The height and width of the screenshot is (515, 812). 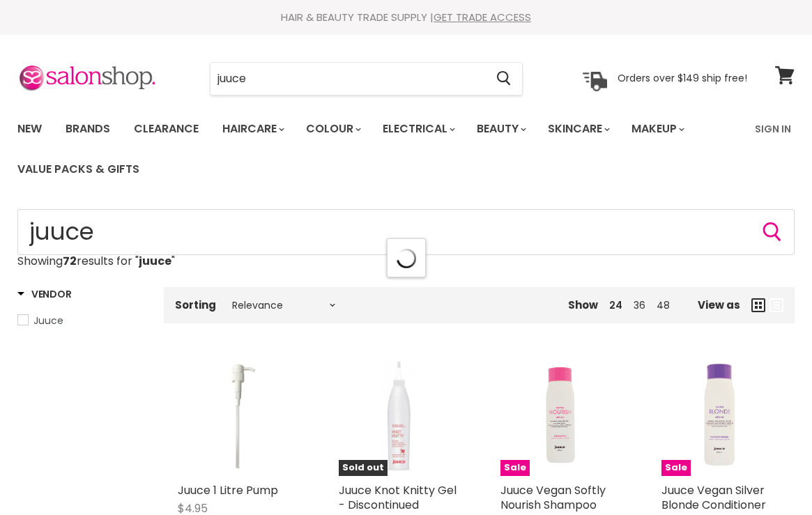 I want to click on a: 36, so click(x=640, y=305).